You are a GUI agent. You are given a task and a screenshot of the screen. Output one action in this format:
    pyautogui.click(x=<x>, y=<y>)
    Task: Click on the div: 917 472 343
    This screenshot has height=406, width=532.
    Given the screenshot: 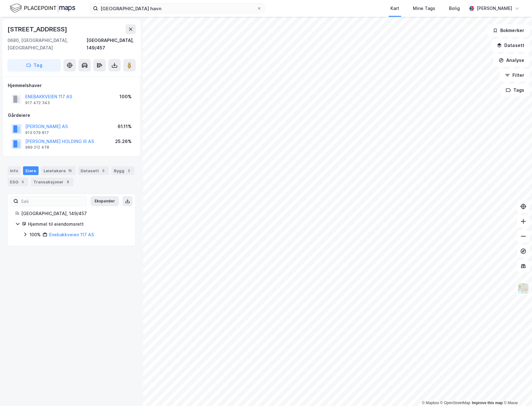 What is the action you would take?
    pyautogui.click(x=37, y=103)
    